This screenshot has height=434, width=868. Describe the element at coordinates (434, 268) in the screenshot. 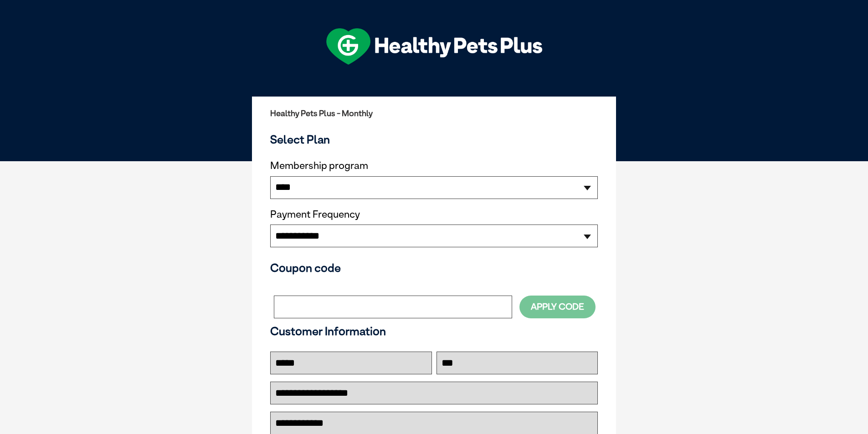

I see `h3: Coupon code` at that location.